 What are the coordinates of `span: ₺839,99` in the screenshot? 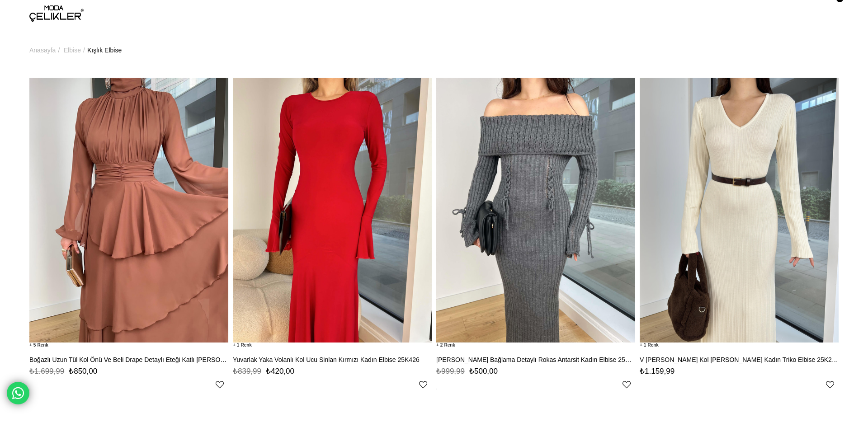 It's located at (247, 371).